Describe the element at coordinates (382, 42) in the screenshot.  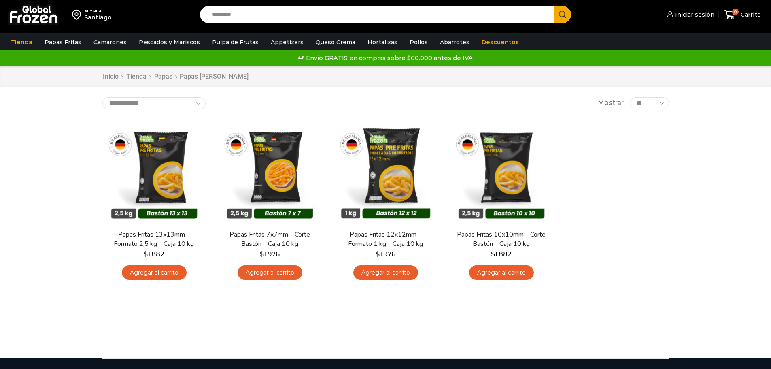
I see `a: Hortalizas` at that location.